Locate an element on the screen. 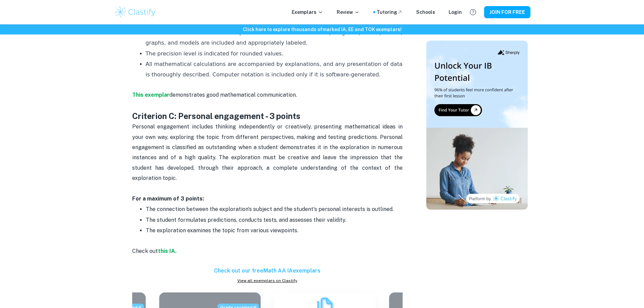 The image size is (644, 308). span: The exploration examines the topic from various viewpoints. is located at coordinates (222, 230).